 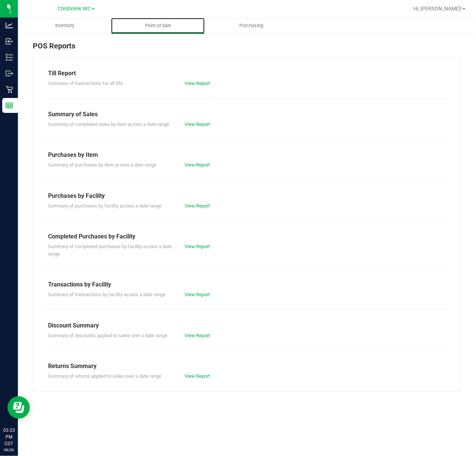 I want to click on span: Summary of completed purchases by facility across a date range, so click(x=110, y=250).